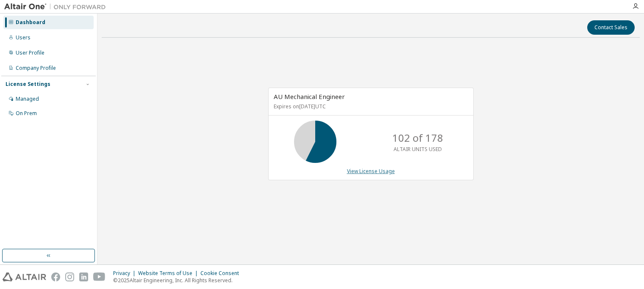 This screenshot has width=644, height=289. I want to click on div: Dashboard, so click(31, 22).